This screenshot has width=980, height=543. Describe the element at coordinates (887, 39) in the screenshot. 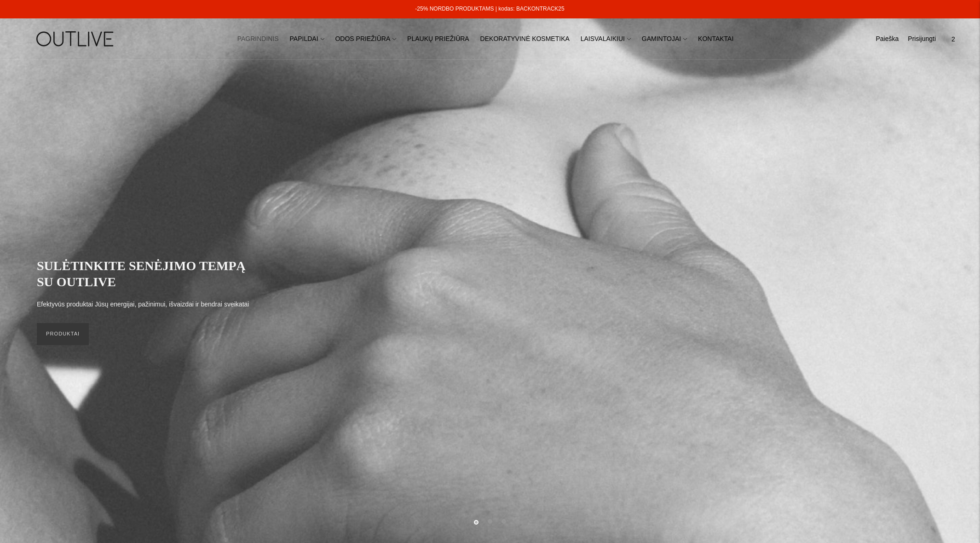

I see `a: Paieška` at that location.